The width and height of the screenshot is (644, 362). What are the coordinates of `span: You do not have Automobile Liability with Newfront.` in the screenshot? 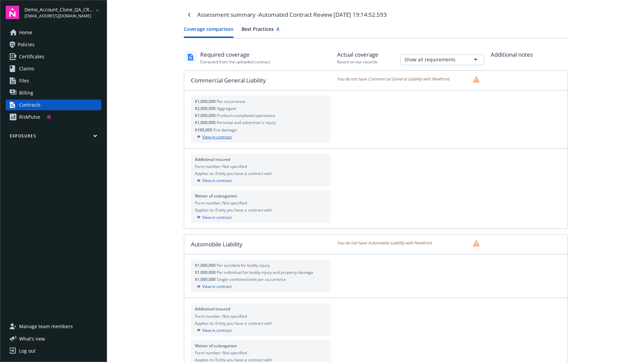 It's located at (385, 243).